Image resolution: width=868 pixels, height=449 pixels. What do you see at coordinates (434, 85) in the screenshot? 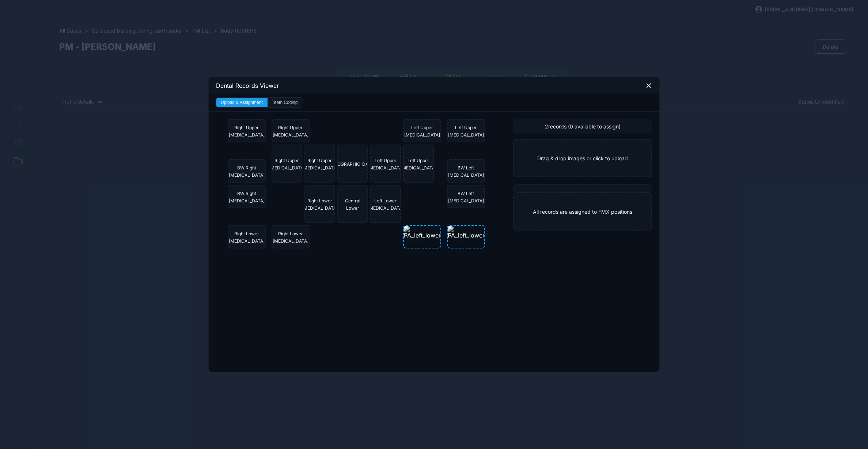
I see `div: Dental Records Viewer` at bounding box center [434, 85].